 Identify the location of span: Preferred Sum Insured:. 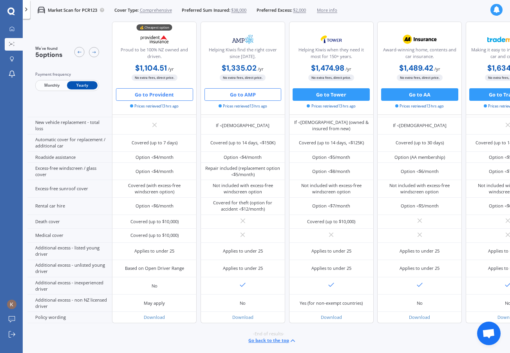
(206, 10).